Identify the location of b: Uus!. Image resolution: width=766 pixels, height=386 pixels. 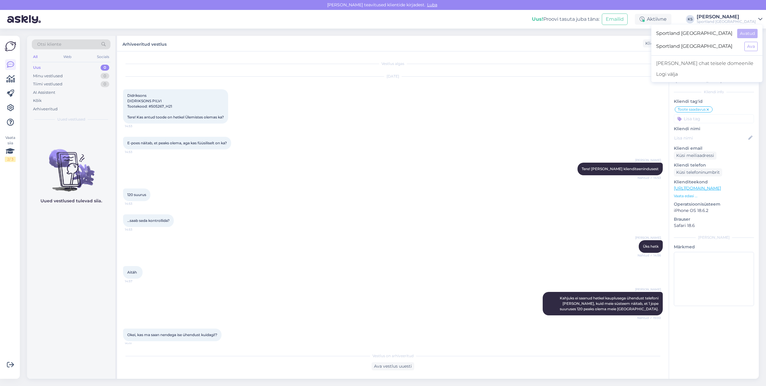
(538, 19).